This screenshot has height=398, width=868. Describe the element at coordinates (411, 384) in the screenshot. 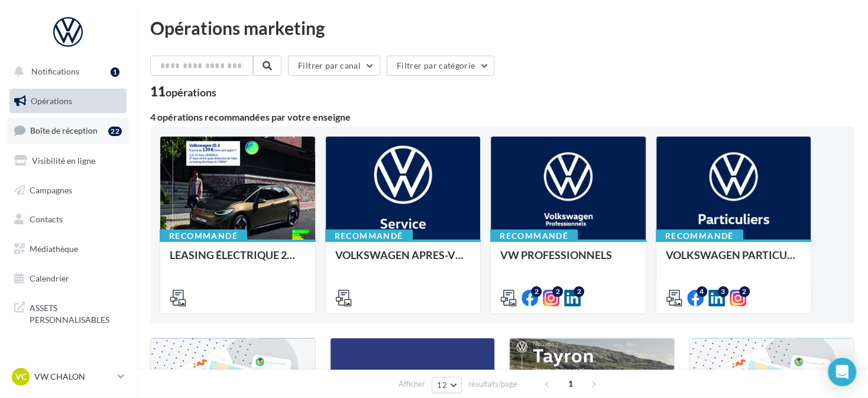

I see `span: Afficher` at that location.